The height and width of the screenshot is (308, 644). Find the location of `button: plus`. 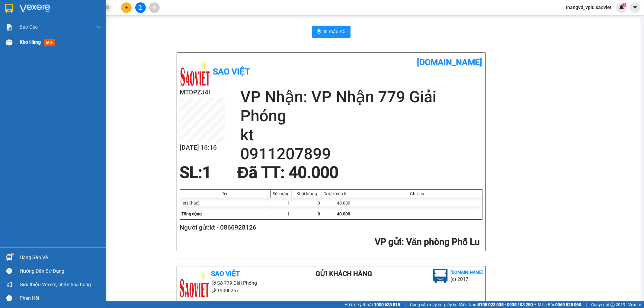

button: plus is located at coordinates (126, 7).